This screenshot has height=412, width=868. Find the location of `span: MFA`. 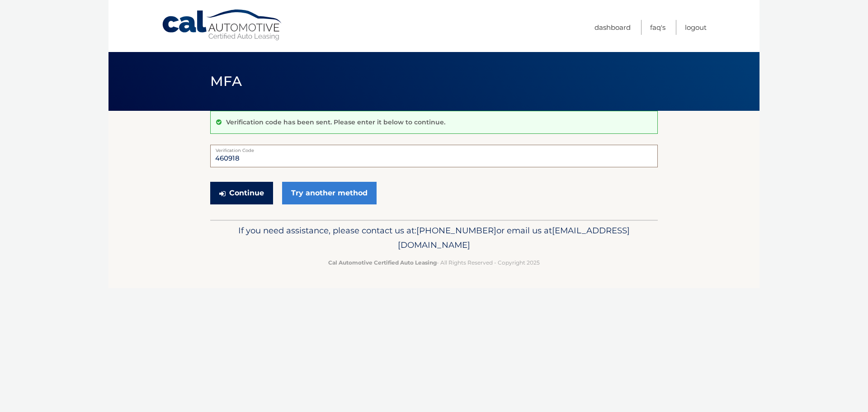

span: MFA is located at coordinates (226, 81).